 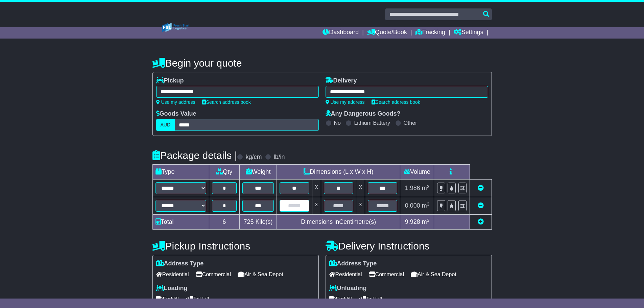 What do you see at coordinates (258, 222) in the screenshot?
I see `td: Kilo(s)` at bounding box center [258, 222].